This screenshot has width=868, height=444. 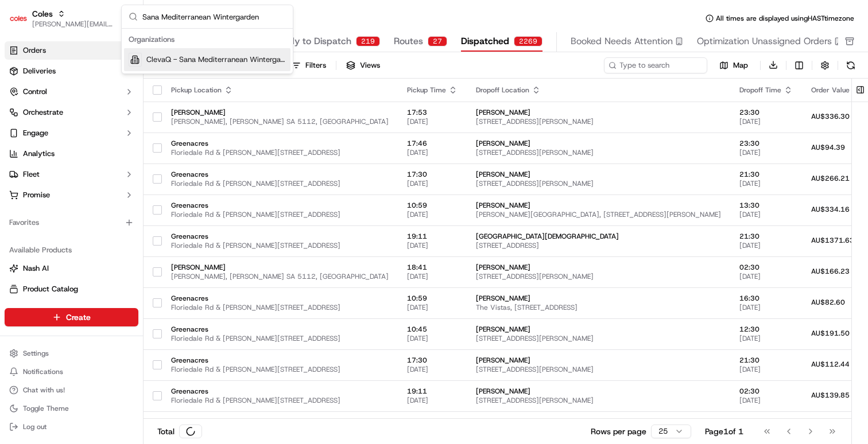 What do you see at coordinates (316, 66) in the screenshot?
I see `div: Filters` at bounding box center [316, 66].